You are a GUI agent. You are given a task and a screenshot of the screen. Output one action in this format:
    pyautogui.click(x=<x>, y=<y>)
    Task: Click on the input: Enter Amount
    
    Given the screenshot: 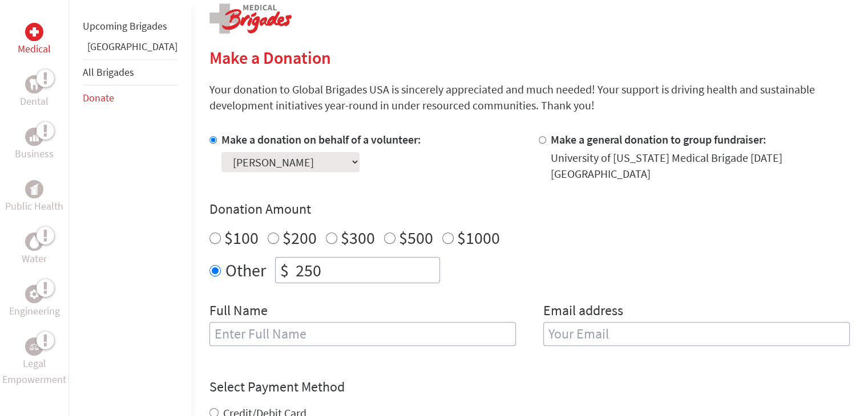 What is the action you would take?
    pyautogui.click(x=366, y=270)
    